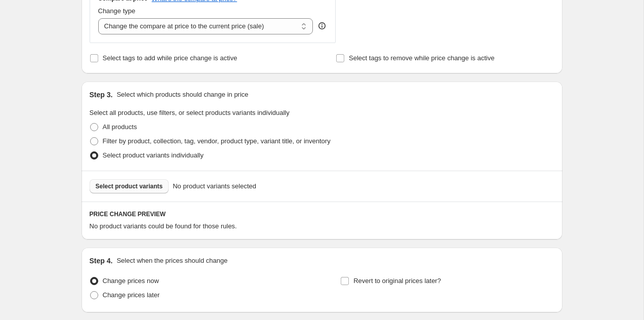 This screenshot has width=644, height=320. What do you see at coordinates (130, 281) in the screenshot?
I see `span: Change prices now` at bounding box center [130, 281].